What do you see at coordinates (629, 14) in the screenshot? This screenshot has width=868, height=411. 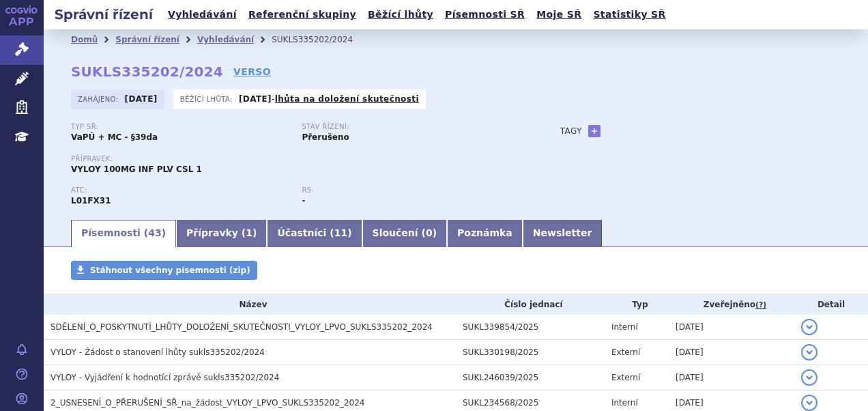 I see `a: Statistiky SŘ` at bounding box center [629, 14].